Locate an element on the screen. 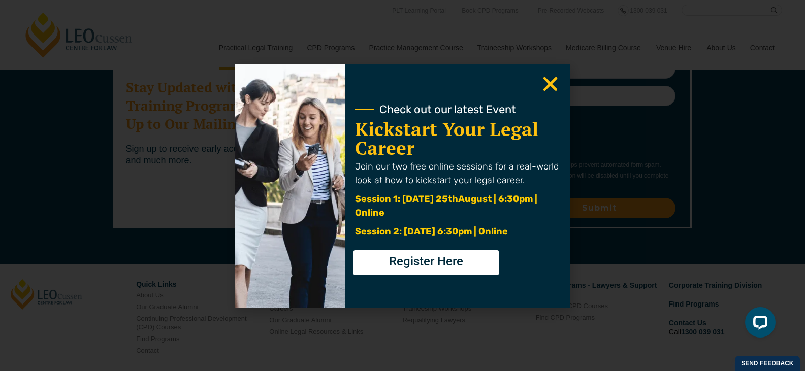  button: Open LiveChat chat widget is located at coordinates (23, 19).